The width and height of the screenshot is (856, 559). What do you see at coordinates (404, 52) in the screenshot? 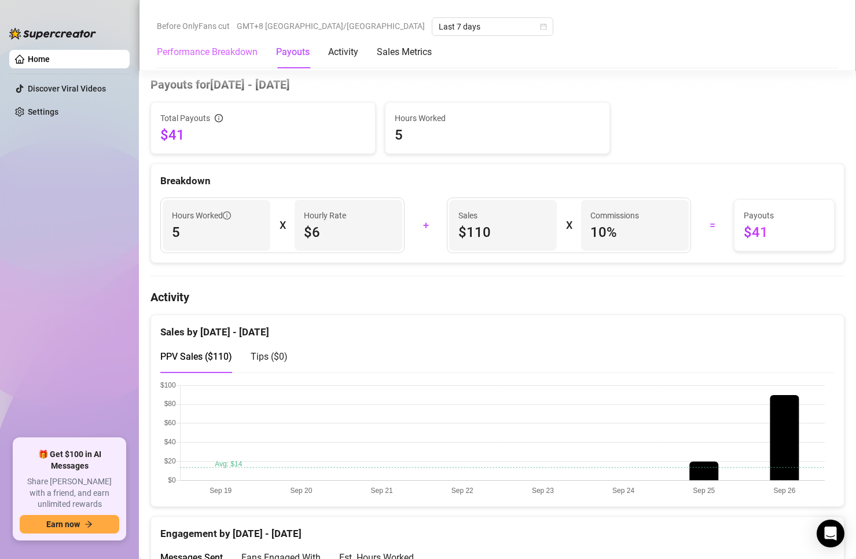
I see `div: Sales Metrics` at bounding box center [404, 52].